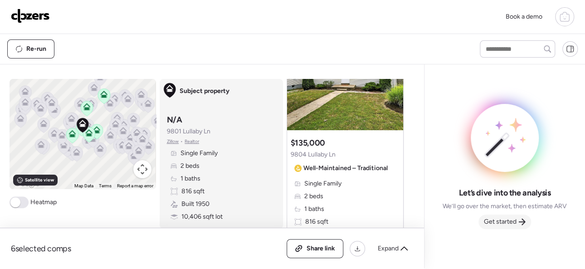 This screenshot has height=269, width=585. What do you see at coordinates (173, 142) in the screenshot?
I see `span: Zillow` at bounding box center [173, 142].